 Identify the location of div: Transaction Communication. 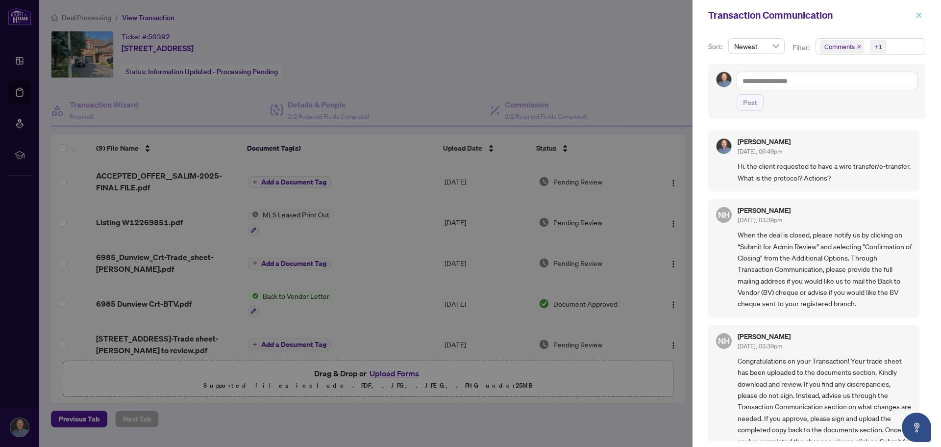
(810, 15).